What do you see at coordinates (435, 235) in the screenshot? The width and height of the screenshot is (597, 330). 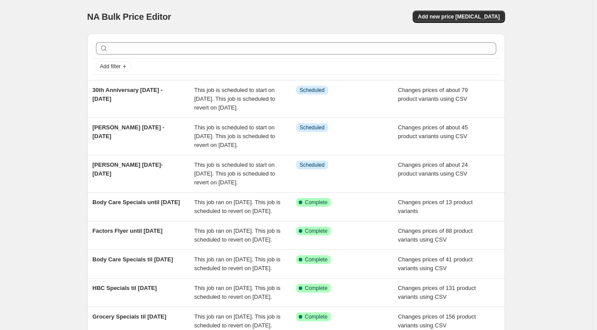 I see `span: Changes prices of 88 product variants using CSV` at bounding box center [435, 235].